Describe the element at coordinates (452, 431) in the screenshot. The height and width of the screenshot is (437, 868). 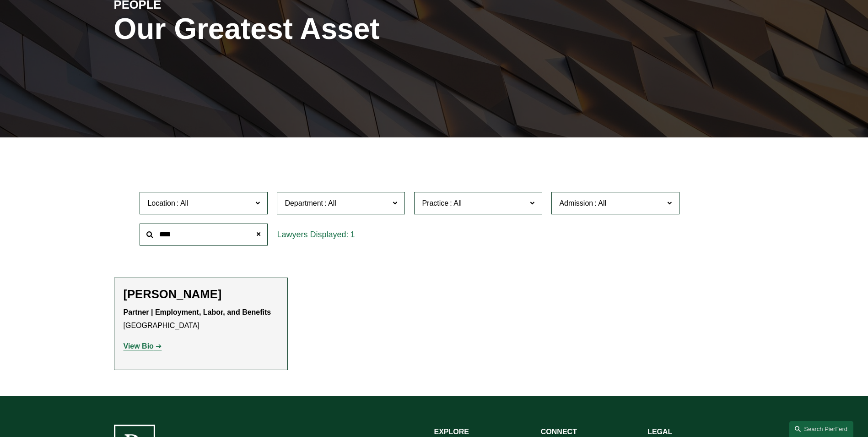
I see `strong: EXPLORE` at that location.